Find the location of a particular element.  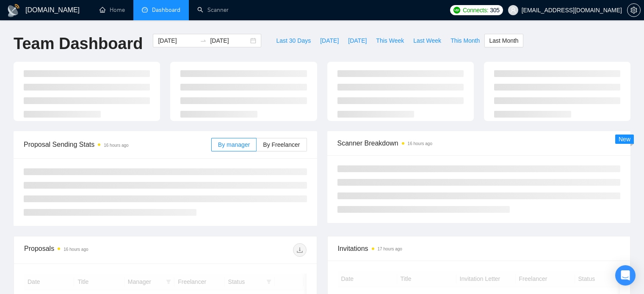

a: searchScanner is located at coordinates (213, 10).